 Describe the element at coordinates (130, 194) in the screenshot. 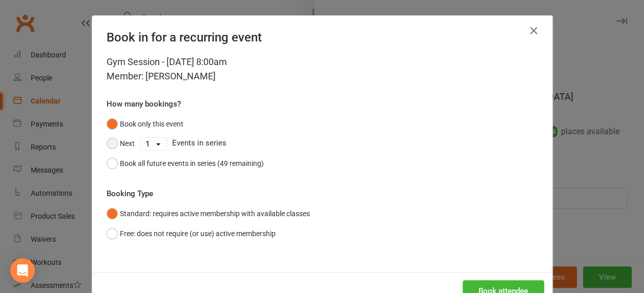

I see `label: Booking Type` at that location.